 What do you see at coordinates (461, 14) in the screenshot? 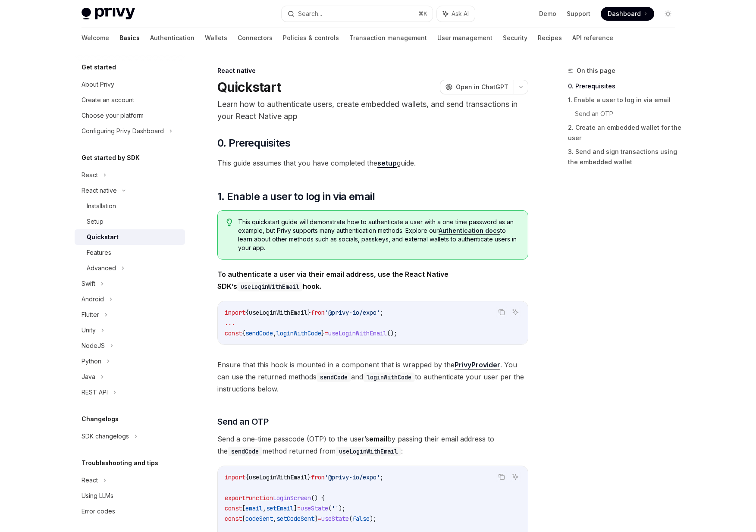
I see `span: Ask AI` at bounding box center [461, 14].